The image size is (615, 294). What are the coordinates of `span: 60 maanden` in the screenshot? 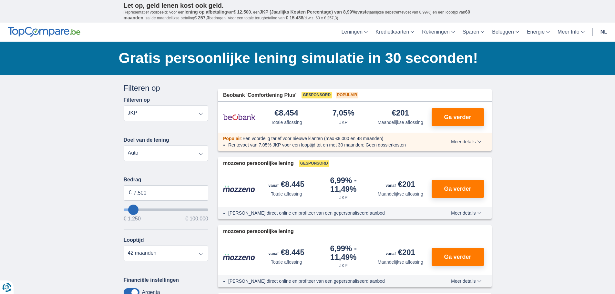 It's located at (297, 15).